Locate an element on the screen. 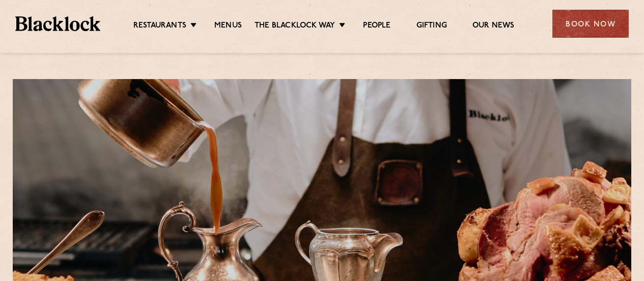  a: Gifting is located at coordinates (432, 26).